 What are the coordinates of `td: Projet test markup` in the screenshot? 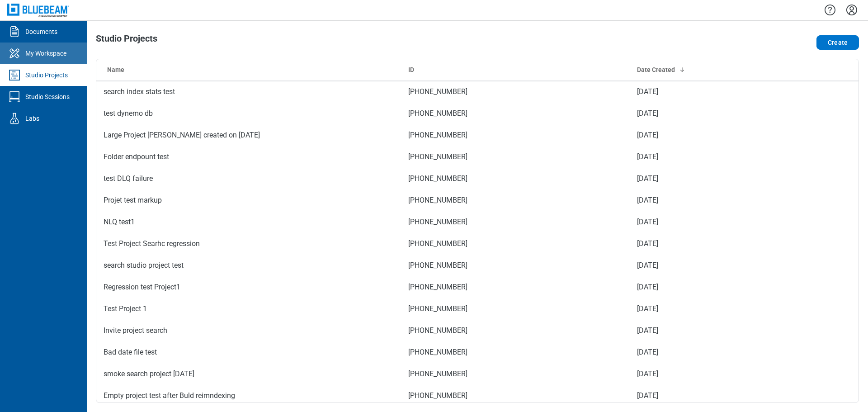 It's located at (249, 200).